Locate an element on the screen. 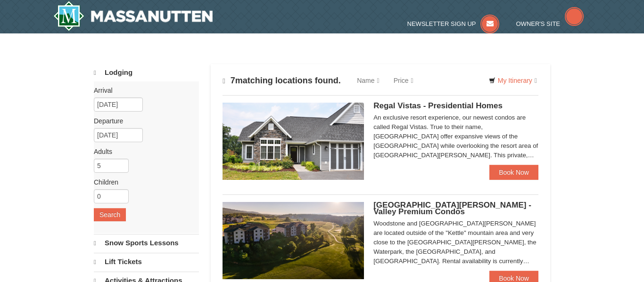 Image resolution: width=644 pixels, height=282 pixels. span: Regal Vistas - Presidential Homes is located at coordinates (438, 105).